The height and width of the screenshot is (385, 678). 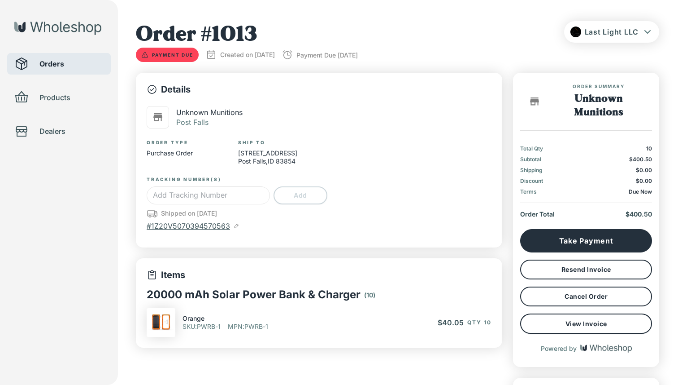 What do you see at coordinates (612, 32) in the screenshot?
I see `span: Last Light LLC` at bounding box center [612, 32].